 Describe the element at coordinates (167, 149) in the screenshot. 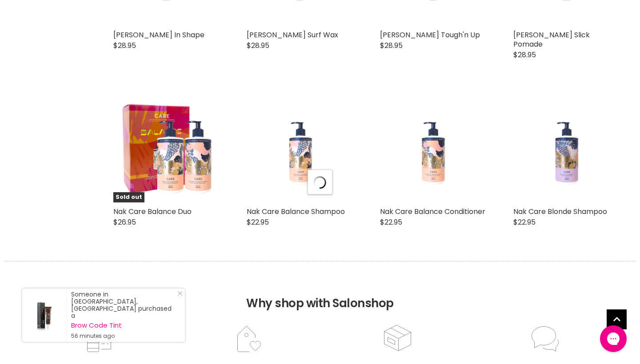

I see `img: Nak Care Balance Duo` at that location.